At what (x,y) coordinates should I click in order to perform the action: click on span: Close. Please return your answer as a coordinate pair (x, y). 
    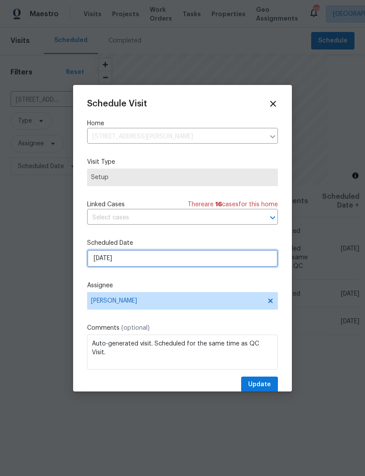
    Looking at the image, I should click on (273, 104).